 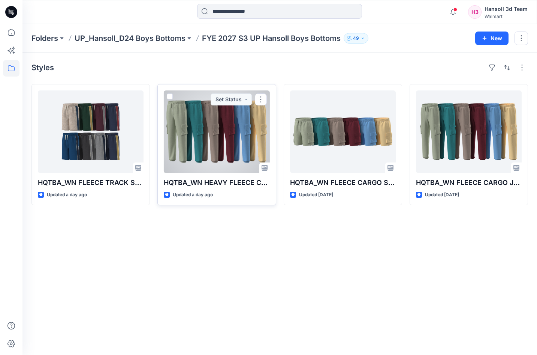 What do you see at coordinates (492, 38) in the screenshot?
I see `button: New` at bounding box center [492, 38].